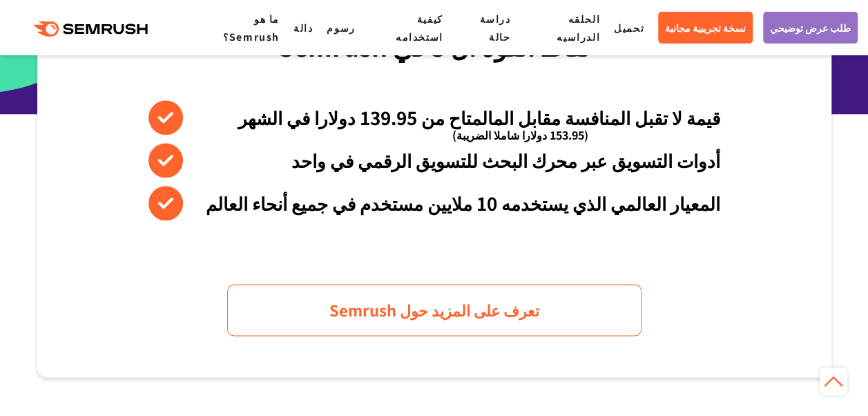 The height and width of the screenshot is (416, 868). Describe the element at coordinates (341, 28) in the screenshot. I see `a: رسوم` at that location.